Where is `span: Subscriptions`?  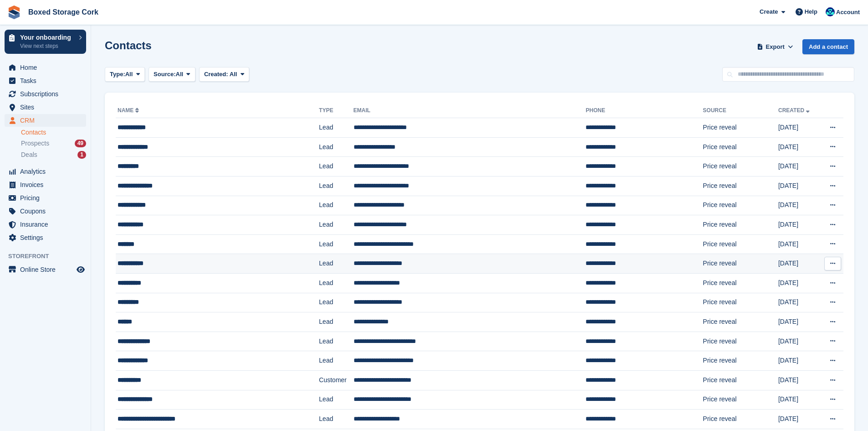
span: Subscriptions is located at coordinates (47, 94).